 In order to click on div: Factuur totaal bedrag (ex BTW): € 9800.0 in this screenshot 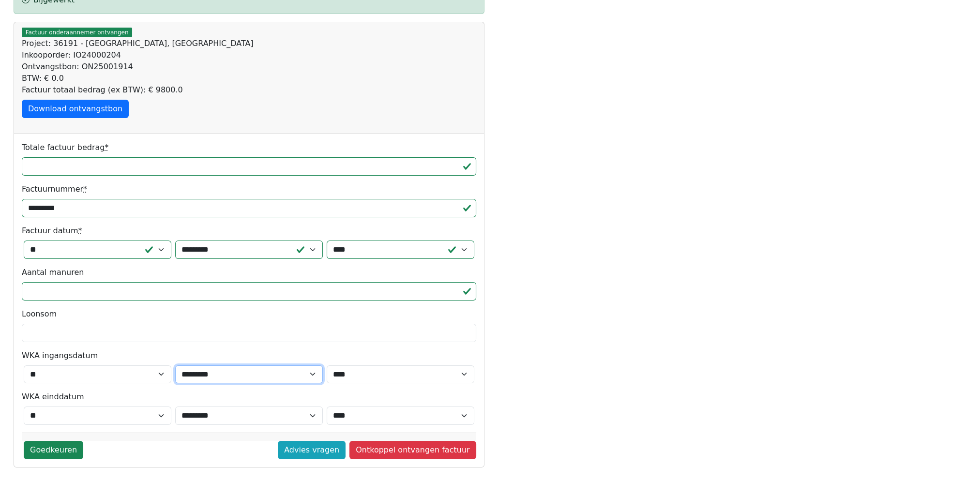, I will do `click(249, 90)`.